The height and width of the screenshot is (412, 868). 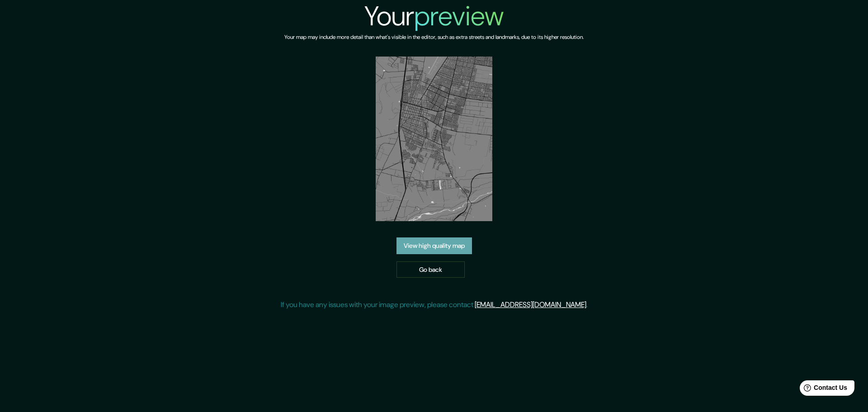 I want to click on a: Go back, so click(x=430, y=269).